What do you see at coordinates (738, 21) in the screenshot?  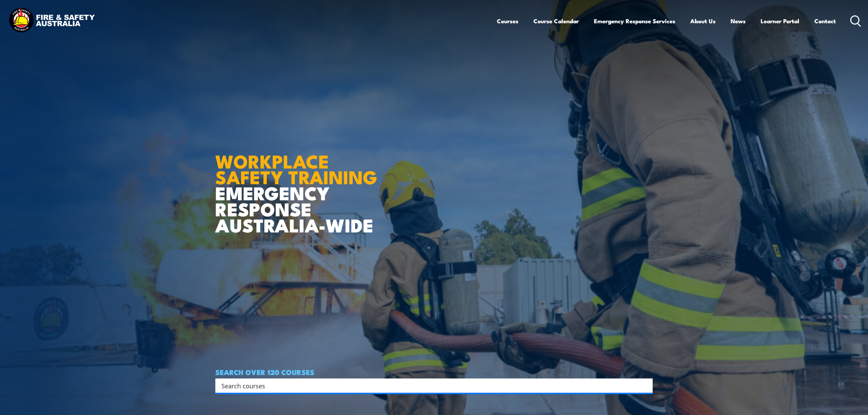 I see `a: News` at bounding box center [738, 21].